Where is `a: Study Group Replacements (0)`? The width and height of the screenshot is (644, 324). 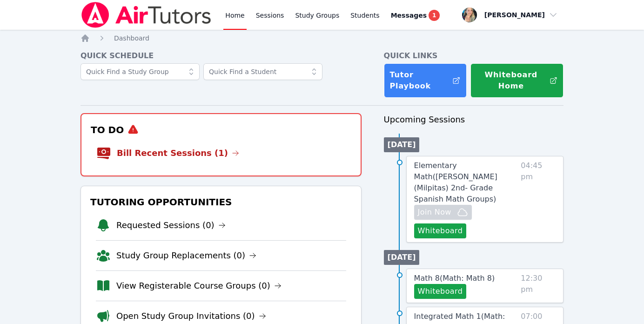 a: Study Group Replacements (0) is located at coordinates (186, 256).